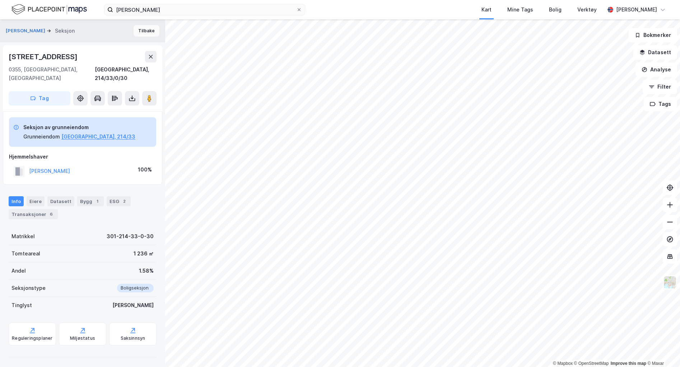  Describe the element at coordinates (520, 10) in the screenshot. I see `div: Mine Tags` at that location.